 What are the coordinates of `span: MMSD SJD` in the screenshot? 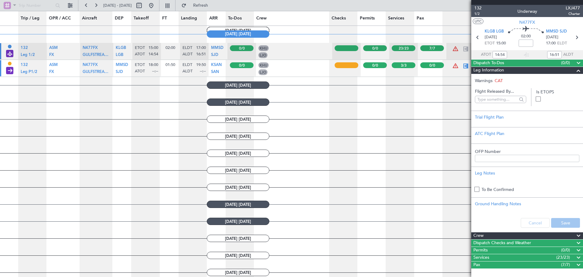 It's located at (556, 32).